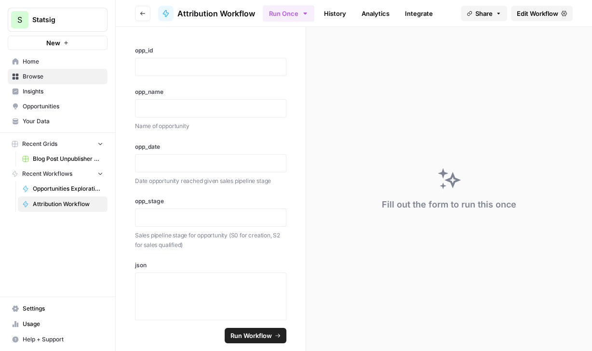  I want to click on a: Usage, so click(57, 324).